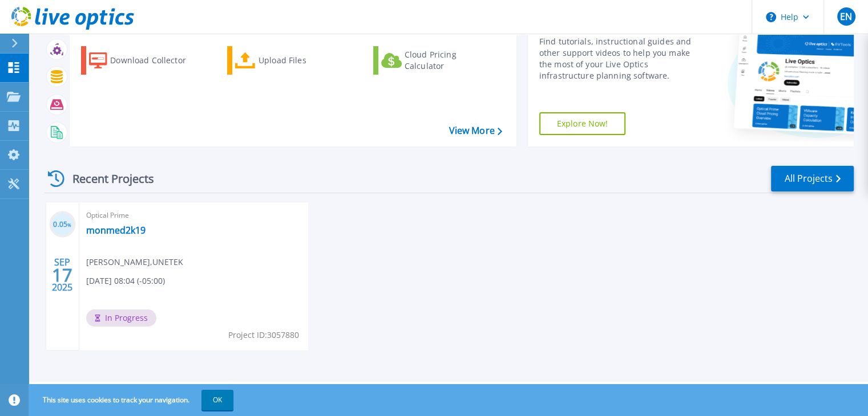 The width and height of the screenshot is (868, 416). Describe the element at coordinates (156, 60) in the screenshot. I see `div: Download Collector` at that location.